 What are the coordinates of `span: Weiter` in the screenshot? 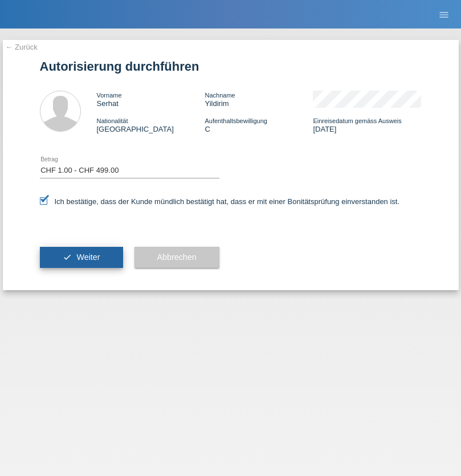 It's located at (88, 257).